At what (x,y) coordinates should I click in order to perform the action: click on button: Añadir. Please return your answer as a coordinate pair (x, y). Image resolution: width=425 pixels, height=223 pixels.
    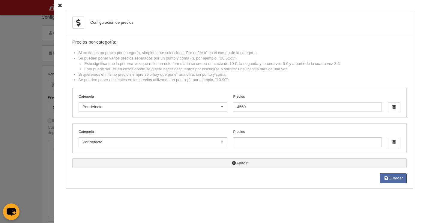
    Looking at the image, I should click on (240, 163).